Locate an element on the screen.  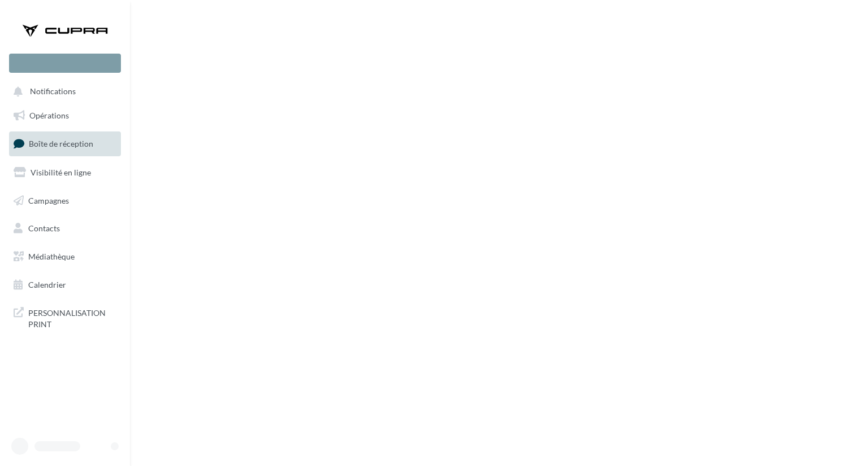
span: Calendrier is located at coordinates (47, 285).